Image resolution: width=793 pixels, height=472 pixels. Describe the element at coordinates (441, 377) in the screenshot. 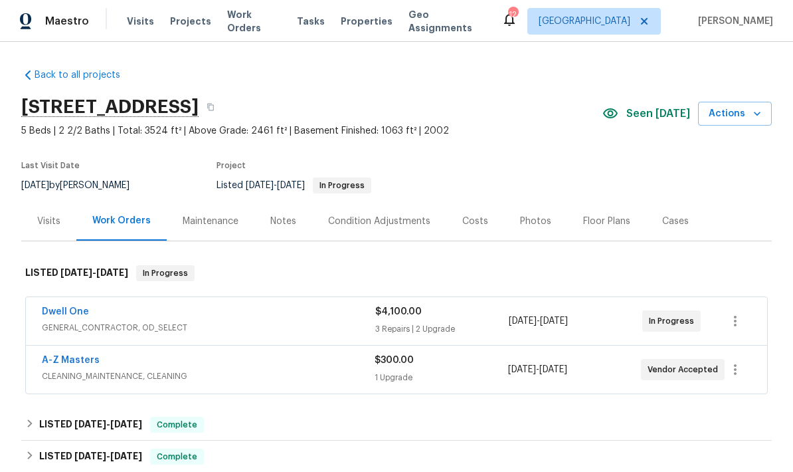

I see `div: 1 Upgrade` at that location.